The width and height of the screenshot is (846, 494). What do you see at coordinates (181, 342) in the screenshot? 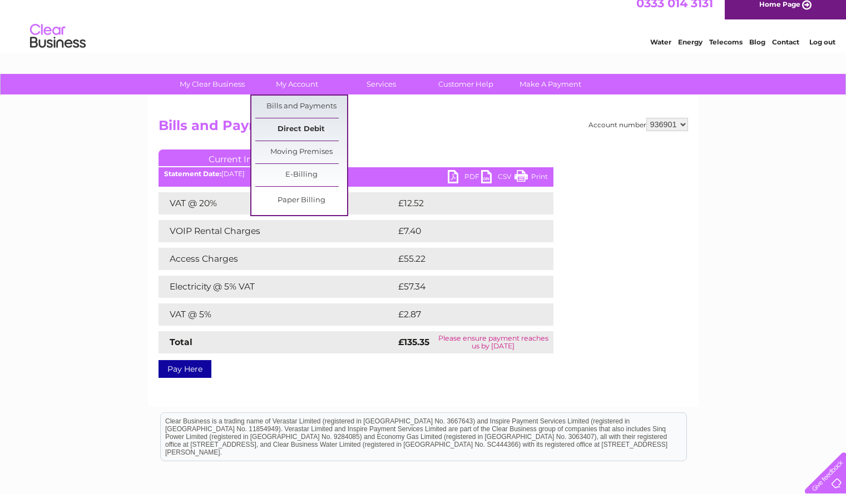
I see `strong: Total` at bounding box center [181, 342].